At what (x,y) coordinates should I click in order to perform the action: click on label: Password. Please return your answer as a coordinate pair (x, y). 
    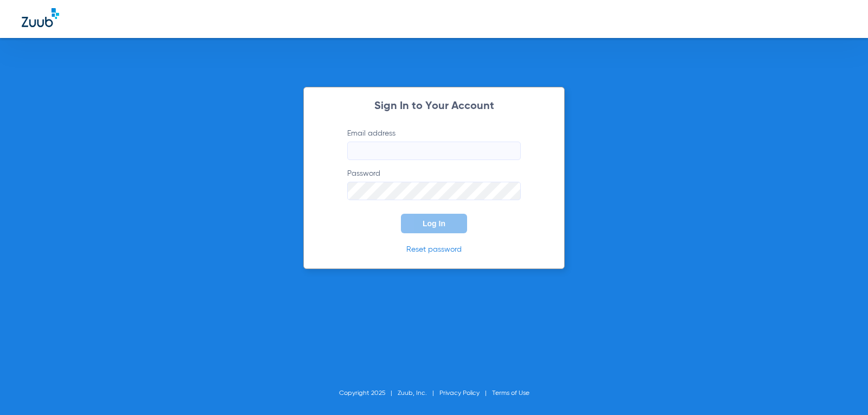
    Looking at the image, I should click on (434, 184).